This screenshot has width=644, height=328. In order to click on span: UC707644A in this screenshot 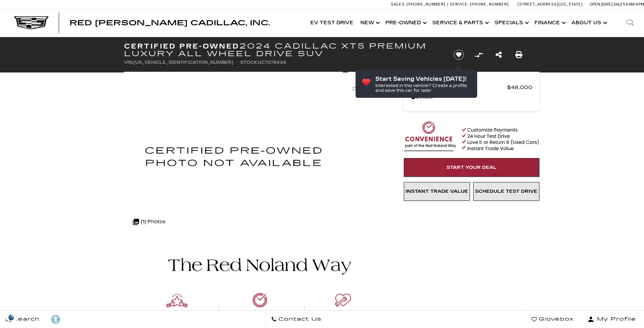, I will do `click(272, 63)`.